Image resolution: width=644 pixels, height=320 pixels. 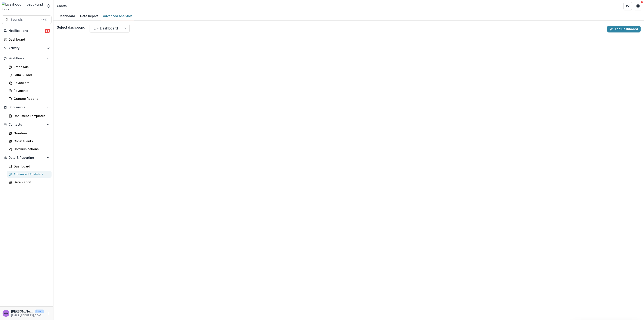 What do you see at coordinates (27, 58) in the screenshot?
I see `span: Workflows` at bounding box center [27, 58].